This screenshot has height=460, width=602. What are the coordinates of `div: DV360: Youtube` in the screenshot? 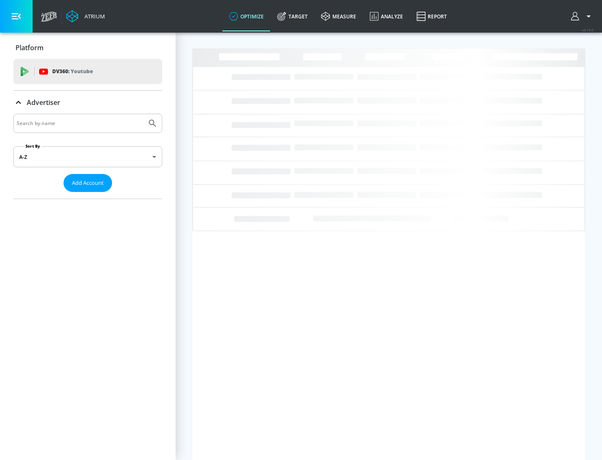 It's located at (88, 71).